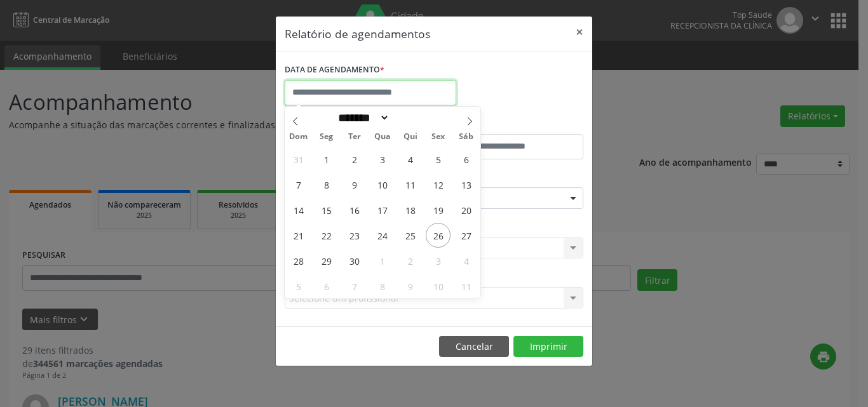 This screenshot has width=868, height=407. I want to click on span: Setembro 7, 2025, so click(298, 184).